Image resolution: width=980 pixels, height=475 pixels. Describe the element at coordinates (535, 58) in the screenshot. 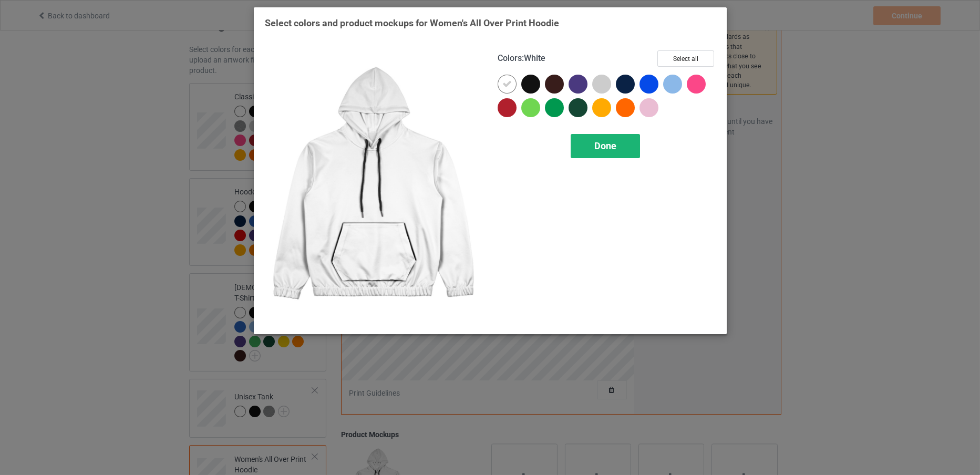

I see `span: White` at that location.